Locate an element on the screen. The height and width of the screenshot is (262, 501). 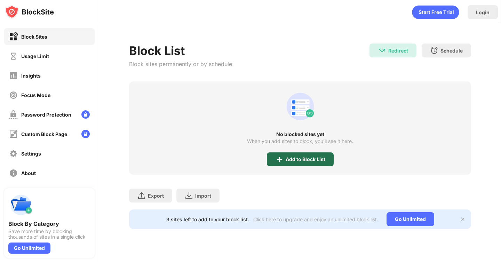
div: Add to Block List is located at coordinates (306, 159).